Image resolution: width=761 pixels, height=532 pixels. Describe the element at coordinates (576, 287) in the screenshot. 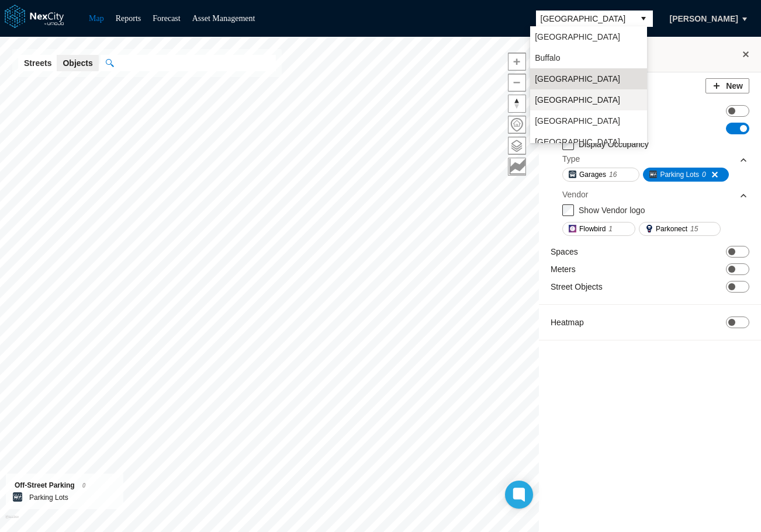

I see `label: Street Objects` at that location.